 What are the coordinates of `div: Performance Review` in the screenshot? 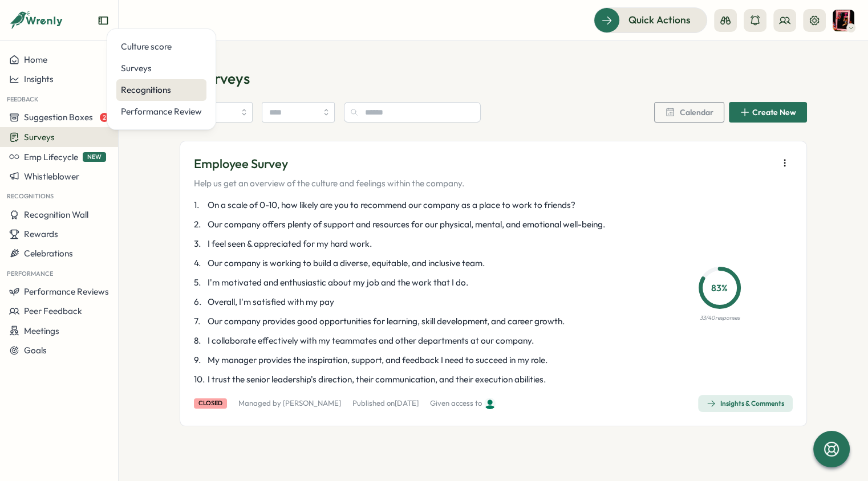 It's located at (161, 111).